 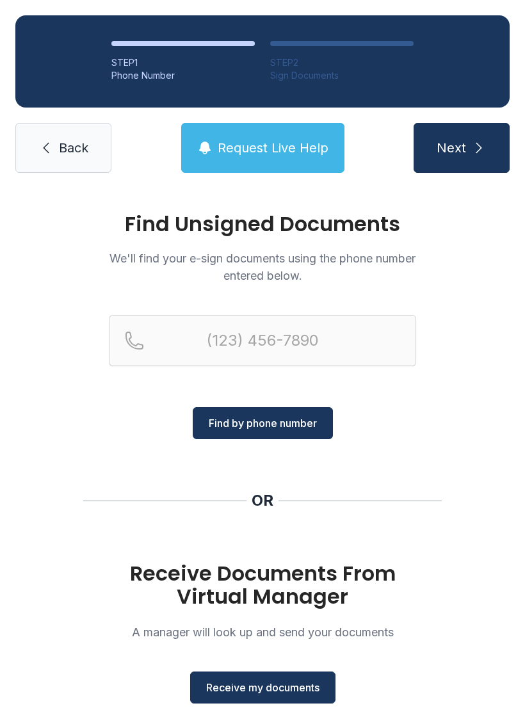 What do you see at coordinates (262, 224) in the screenshot?
I see `h1: Find Unsigned Documents` at bounding box center [262, 224].